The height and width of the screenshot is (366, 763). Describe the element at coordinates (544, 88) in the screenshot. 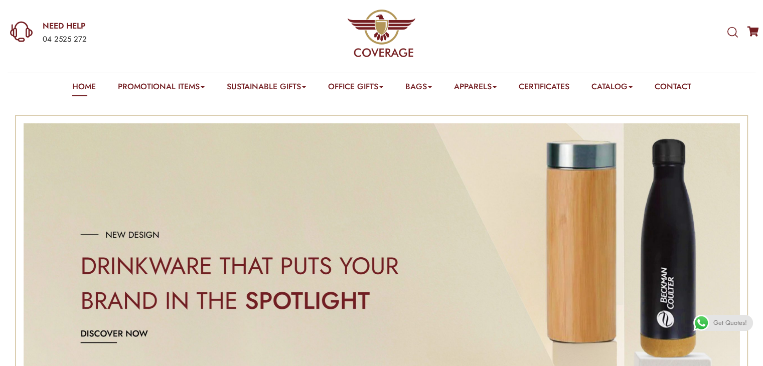

I see `a: Certificates` at that location.